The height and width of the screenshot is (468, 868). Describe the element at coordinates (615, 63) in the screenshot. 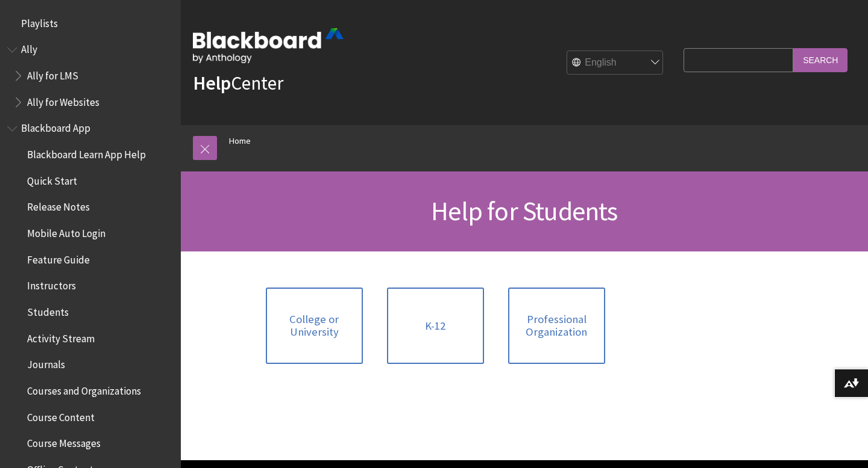

I see `select: Site Language Selector` at that location.